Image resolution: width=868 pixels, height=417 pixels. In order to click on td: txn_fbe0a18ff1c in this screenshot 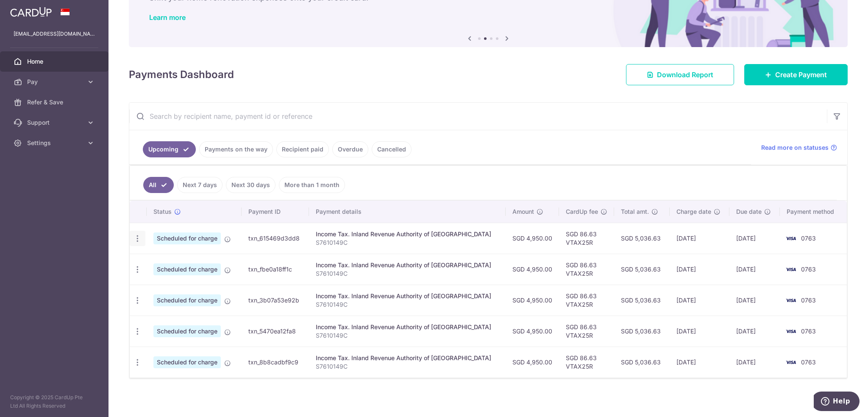, I will do `click(275, 269)`.